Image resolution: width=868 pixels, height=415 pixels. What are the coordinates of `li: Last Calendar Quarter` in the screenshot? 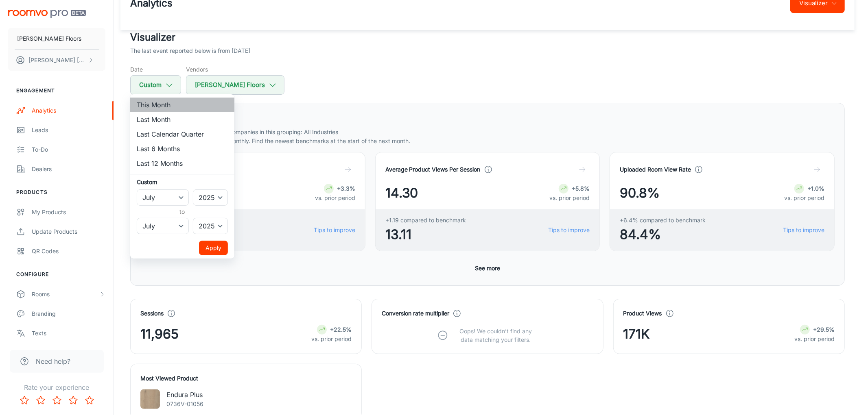 It's located at (182, 134).